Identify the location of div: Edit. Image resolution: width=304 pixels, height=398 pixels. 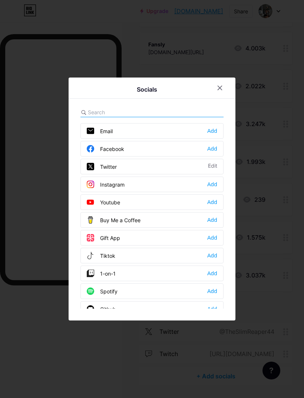
(212, 166).